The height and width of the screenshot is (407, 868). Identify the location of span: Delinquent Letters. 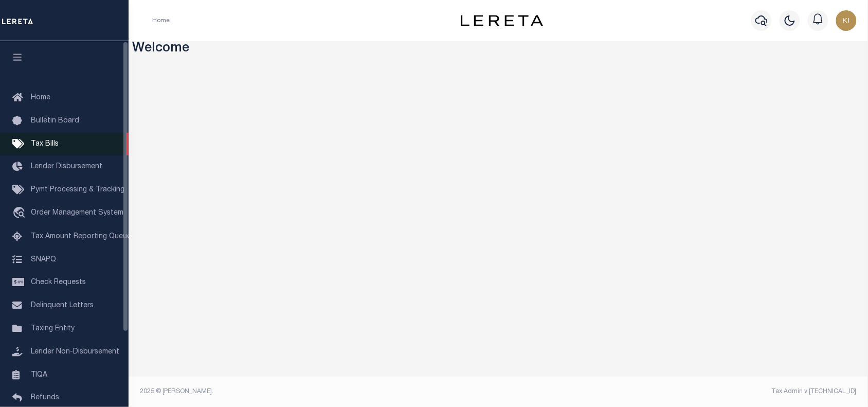
(62, 306).